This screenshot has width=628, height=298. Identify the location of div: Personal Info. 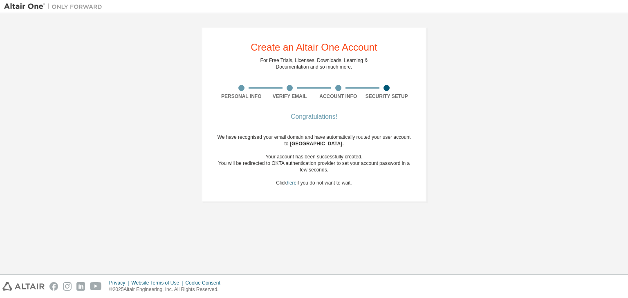
(241, 96).